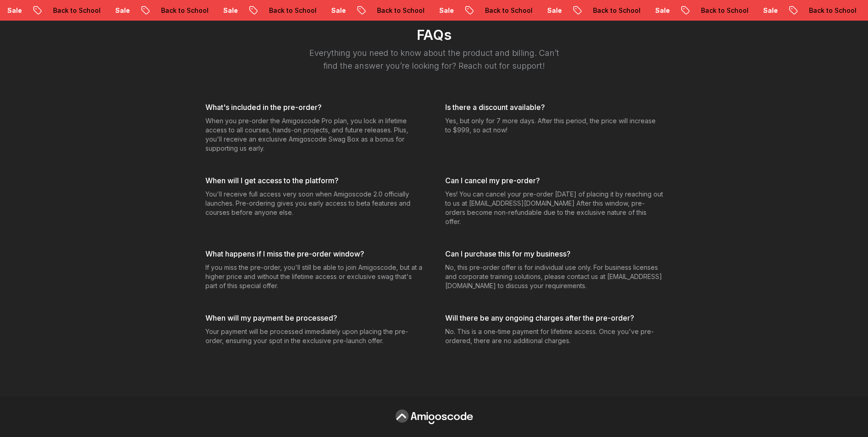  Describe the element at coordinates (314, 336) in the screenshot. I see `p: Your payment will be processed immediately upon placing the pre-order, ensuring your spot in the ...` at that location.